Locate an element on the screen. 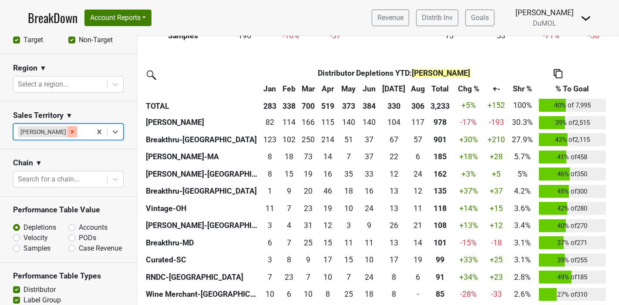  div: 250 is located at coordinates (308, 140).